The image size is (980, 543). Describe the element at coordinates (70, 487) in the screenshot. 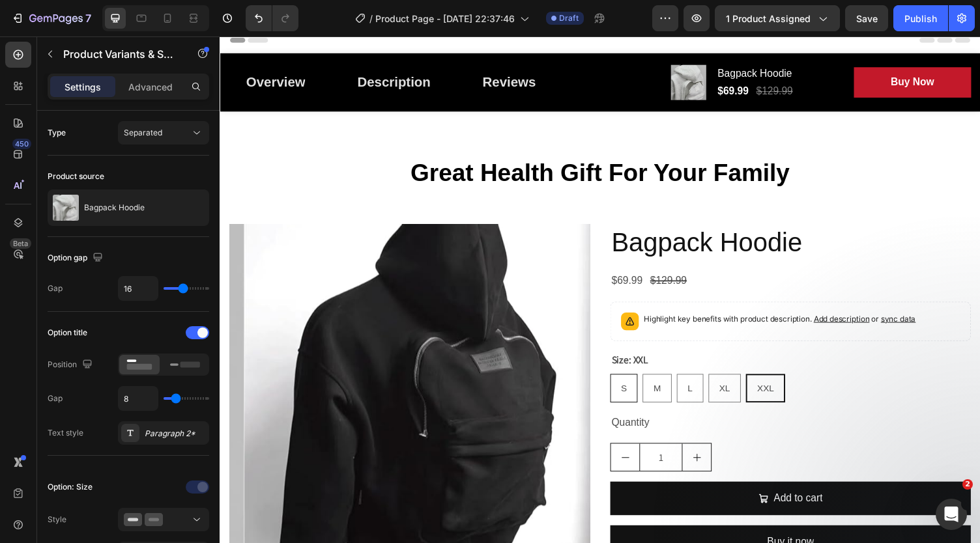

I see `div: Option: Size` at that location.